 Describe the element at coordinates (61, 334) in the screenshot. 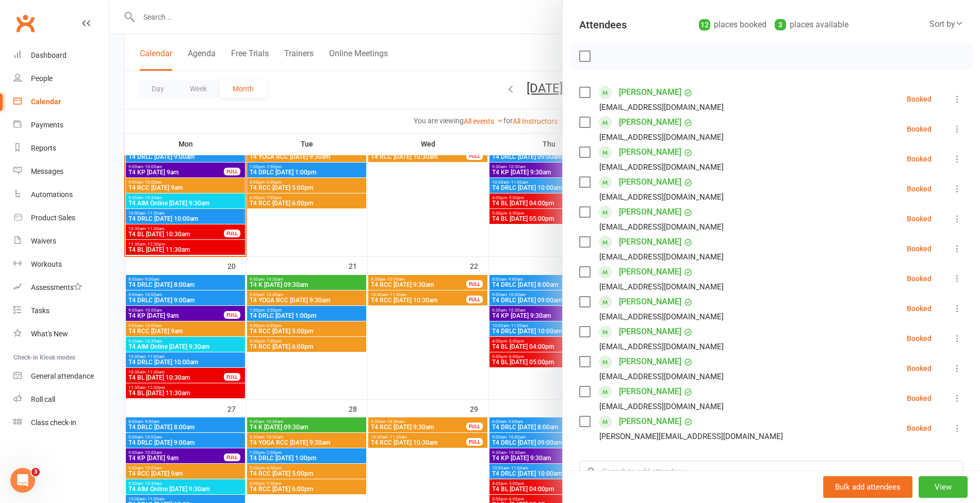

I see `a: What's New` at that location.